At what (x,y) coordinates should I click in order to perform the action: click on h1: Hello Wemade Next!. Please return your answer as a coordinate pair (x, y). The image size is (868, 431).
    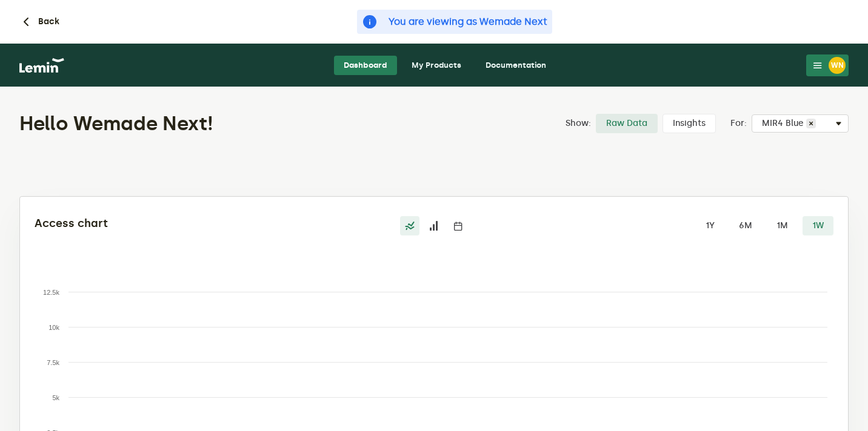
    Looking at the image, I should click on (250, 123).